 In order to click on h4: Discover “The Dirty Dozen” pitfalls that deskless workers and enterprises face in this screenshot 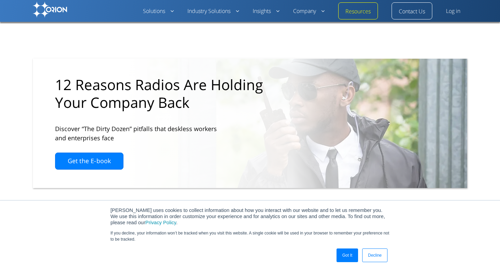, I will do `click(140, 134)`.